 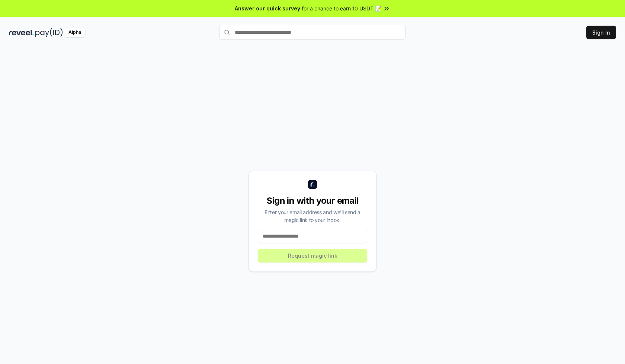 What do you see at coordinates (49, 32) in the screenshot?
I see `img: pay_id` at bounding box center [49, 32].